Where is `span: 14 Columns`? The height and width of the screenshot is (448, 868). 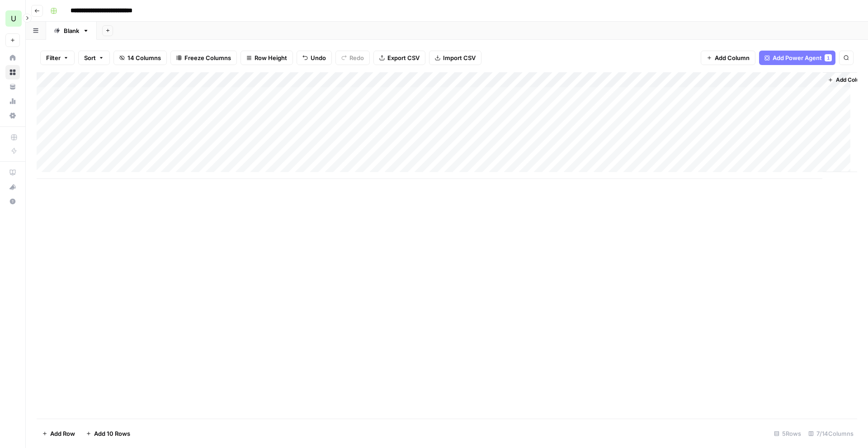 span: 14 Columns is located at coordinates (144, 58).